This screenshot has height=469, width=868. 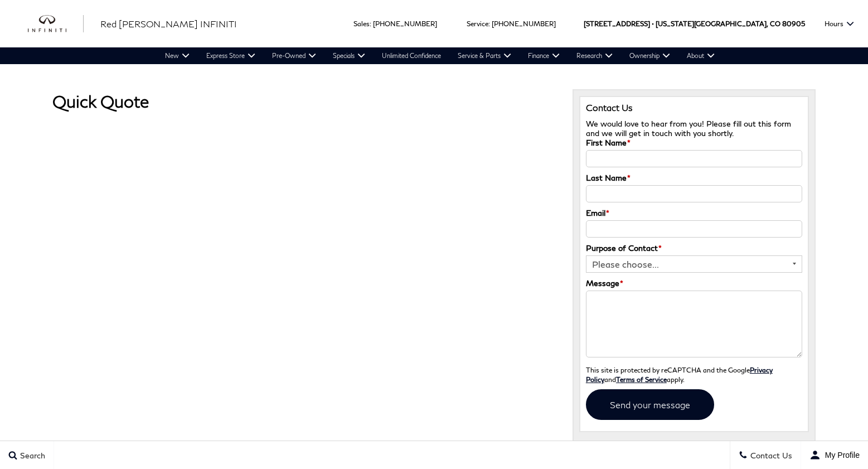 I want to click on nav: Main Navigation, so click(x=440, y=56).